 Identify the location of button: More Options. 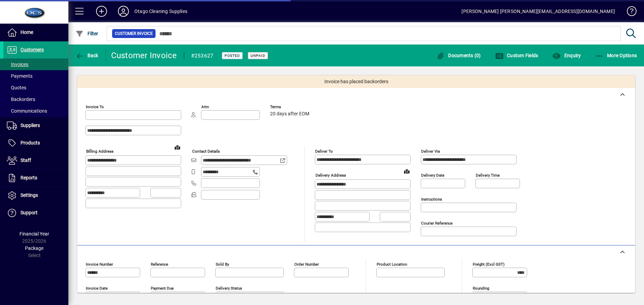
(616, 56).